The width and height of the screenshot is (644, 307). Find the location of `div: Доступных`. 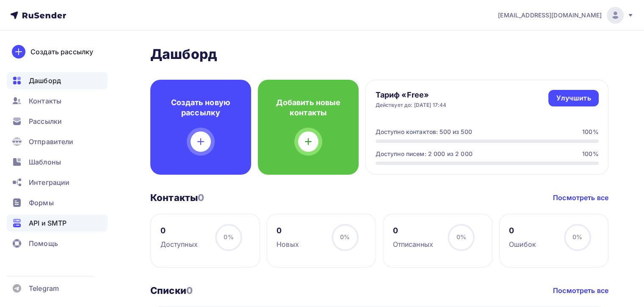

div: Доступных is located at coordinates (179, 244).